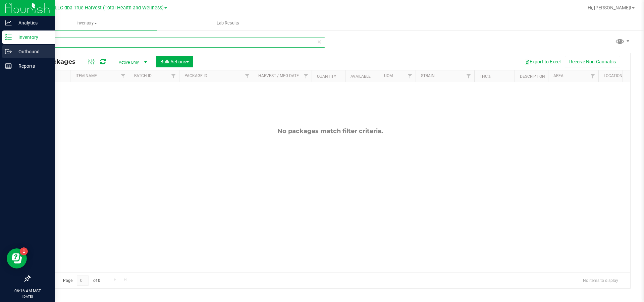  Describe the element at coordinates (228, 23) in the screenshot. I see `span: Lab Results` at that location.